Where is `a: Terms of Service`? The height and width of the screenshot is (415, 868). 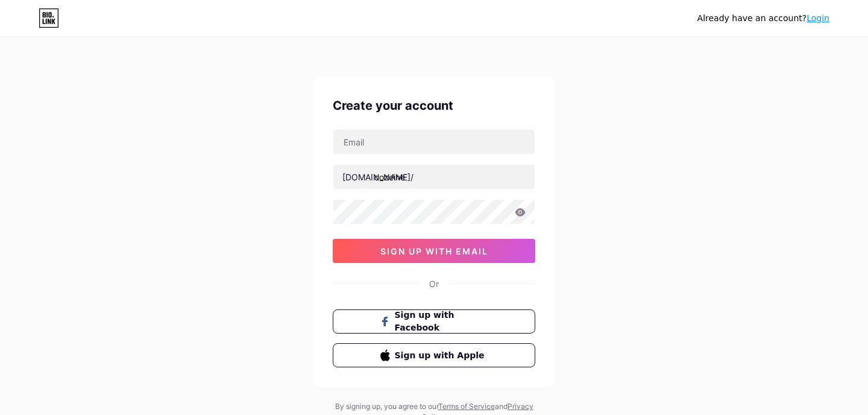 a: Terms of Service is located at coordinates (466, 405).